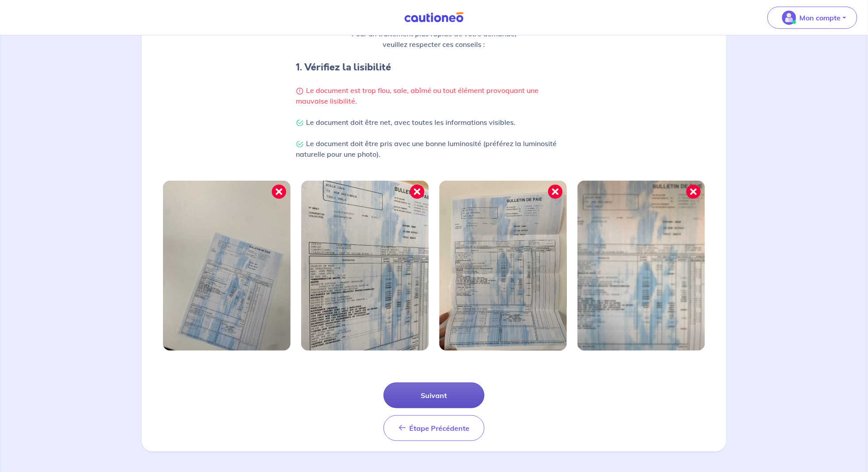 This screenshot has height=472, width=868. I want to click on h4: 1. Vérifiez la lisibilité, so click(434, 68).